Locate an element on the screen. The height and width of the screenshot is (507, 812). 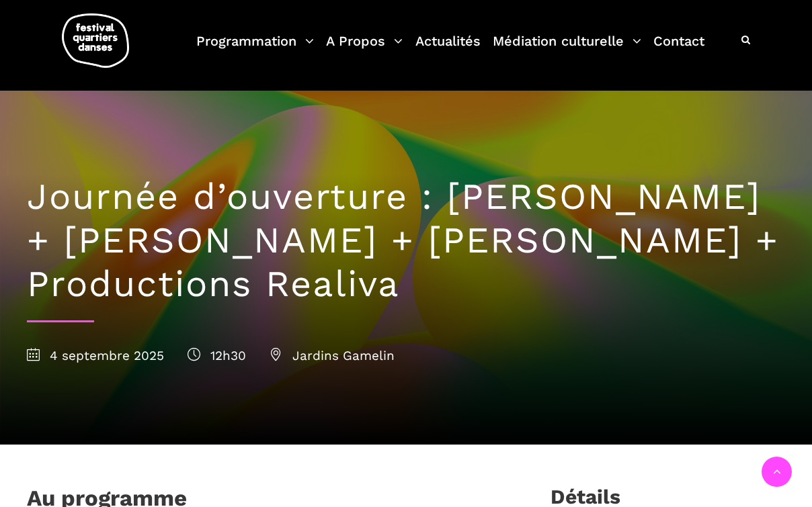
a: Médiation culturelle is located at coordinates (566, 49).